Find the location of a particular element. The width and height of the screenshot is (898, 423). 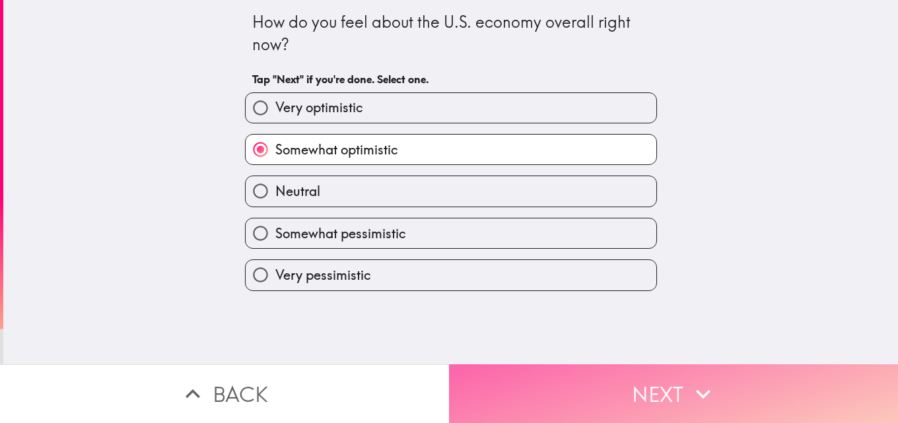

h6: Tap "Next" if you're done. Select one. is located at coordinates (451, 79).